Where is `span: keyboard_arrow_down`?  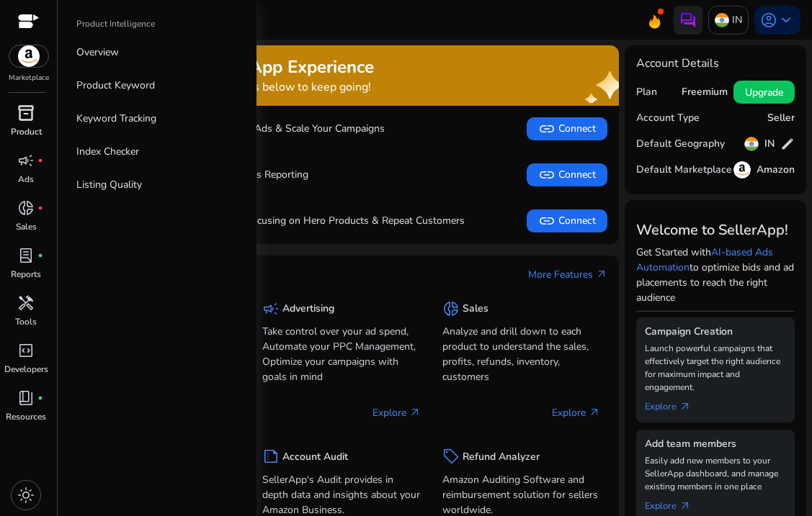
span: keyboard_arrow_down is located at coordinates (786, 20).